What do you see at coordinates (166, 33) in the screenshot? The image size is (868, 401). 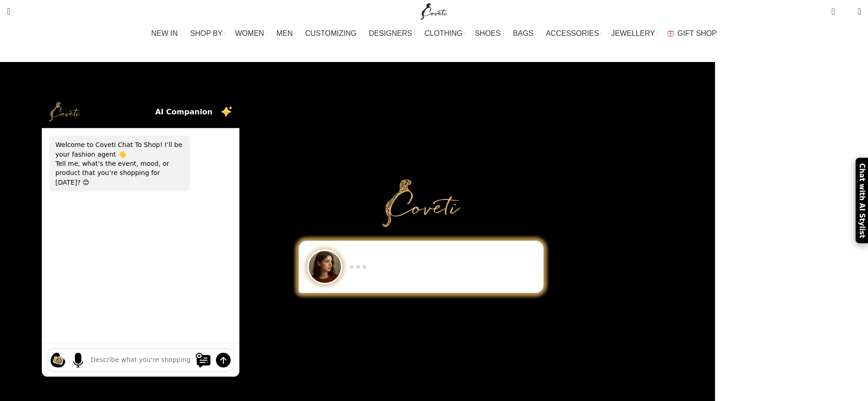 I see `a: NEW IN` at bounding box center [166, 33].